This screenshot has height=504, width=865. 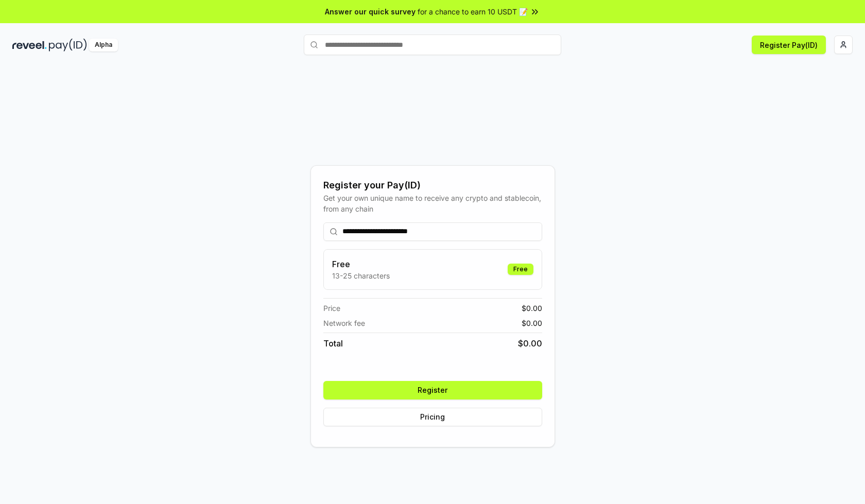 I want to click on h3: Free, so click(x=361, y=264).